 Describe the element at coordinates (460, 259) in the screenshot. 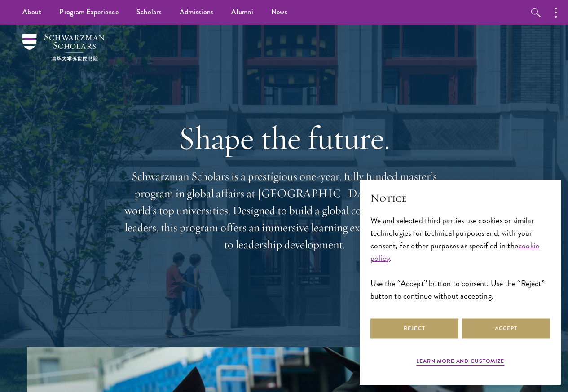

I see `div: We and selected third parties use cookies or similar technologies for technical purposes and, wit...` at that location.